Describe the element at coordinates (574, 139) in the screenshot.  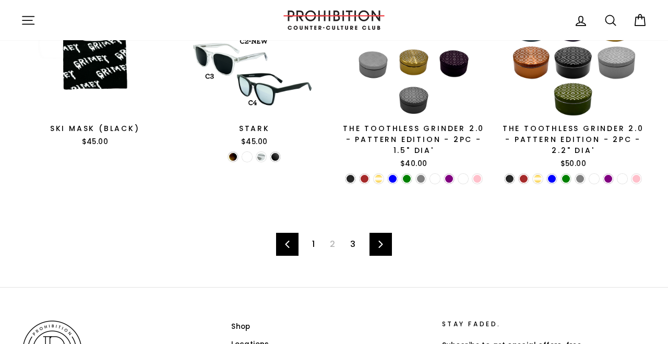
I see `div: The Toothless Grinder 2.0 - Pattern Edition - 2PC - 2.2" Dia'` at that location.